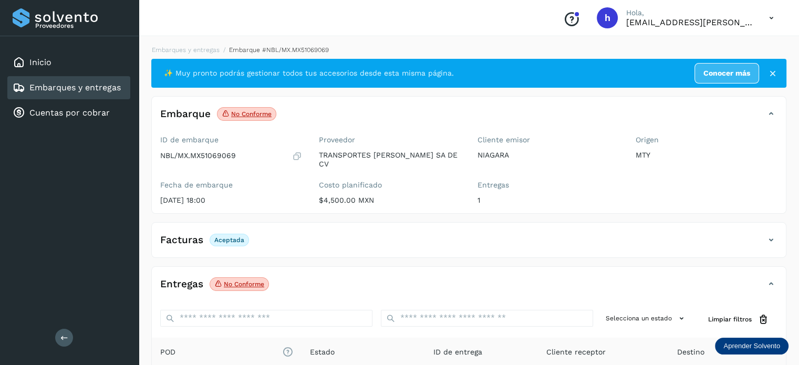 This screenshot has height=365, width=799. What do you see at coordinates (689, 13) in the screenshot?
I see `p: Hola,` at bounding box center [689, 13].